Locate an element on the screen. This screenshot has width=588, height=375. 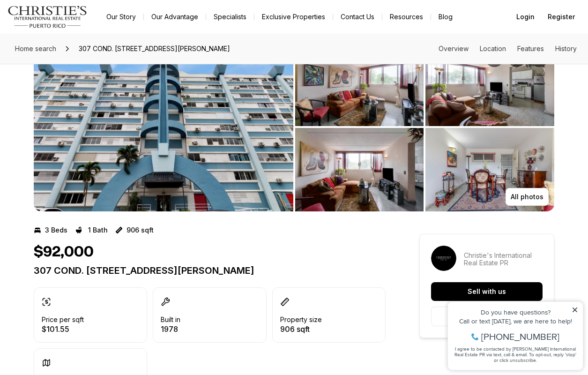
li: 2 of 7 is located at coordinates (425, 127).